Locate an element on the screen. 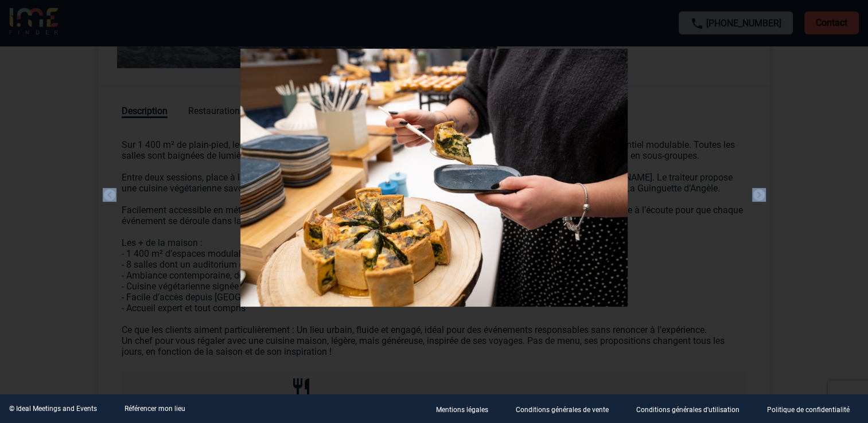  p: Conditions générales d'utilisation is located at coordinates (688, 410).